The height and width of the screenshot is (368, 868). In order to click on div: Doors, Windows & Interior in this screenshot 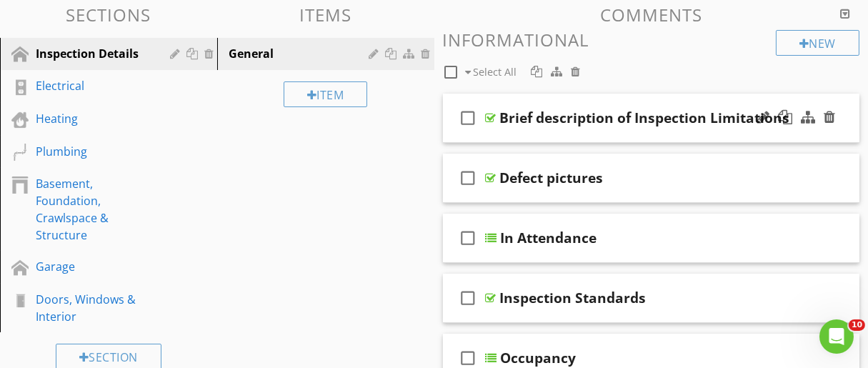, I will do `click(92, 308)`.